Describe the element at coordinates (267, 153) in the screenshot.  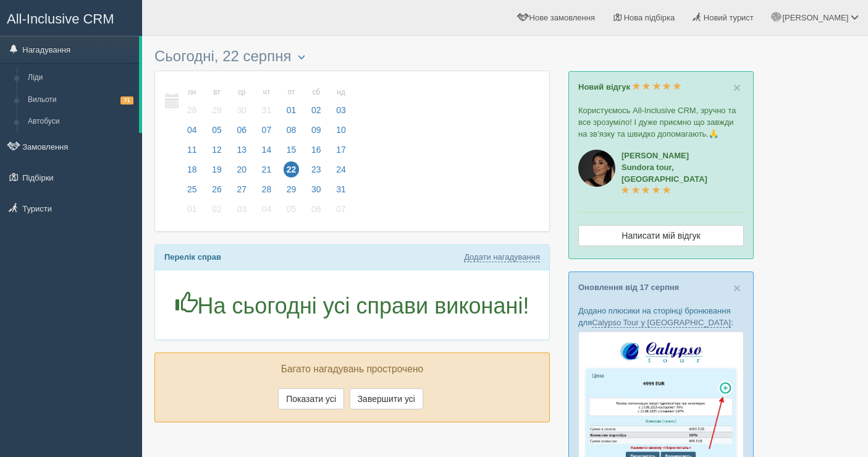
I see `a: 14` at that location.